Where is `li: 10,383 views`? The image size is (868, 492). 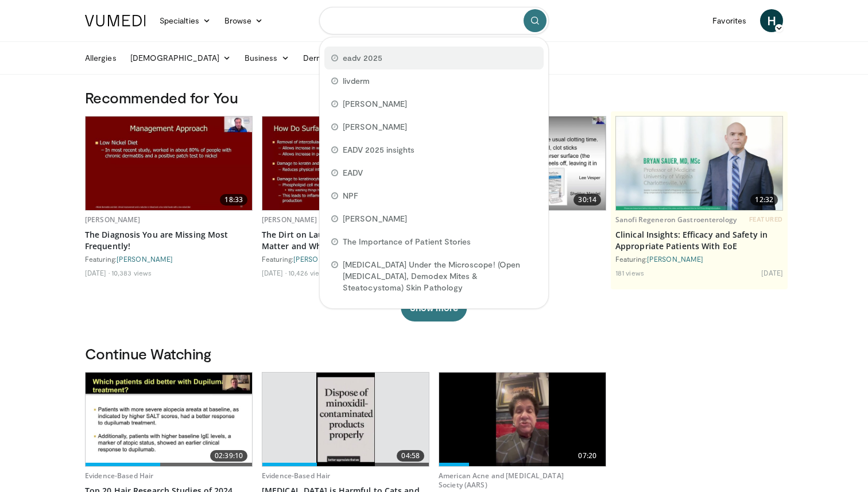
li: 10,383 views is located at coordinates (132, 273).